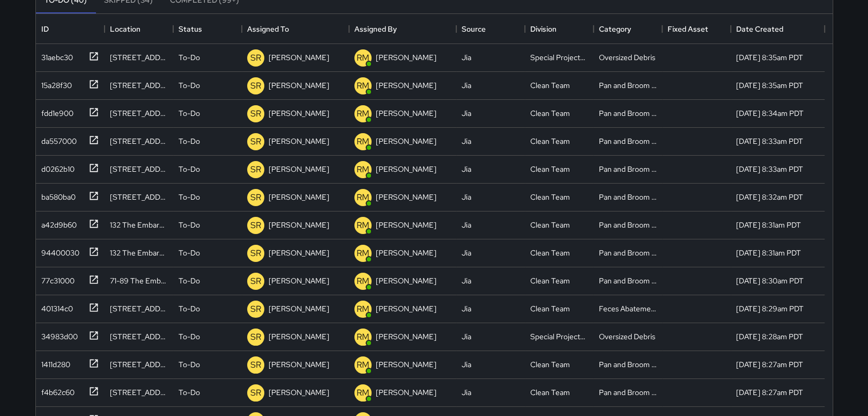 The image size is (868, 416). Describe the element at coordinates (55, 306) in the screenshot. I see `div: 401314c0` at that location.